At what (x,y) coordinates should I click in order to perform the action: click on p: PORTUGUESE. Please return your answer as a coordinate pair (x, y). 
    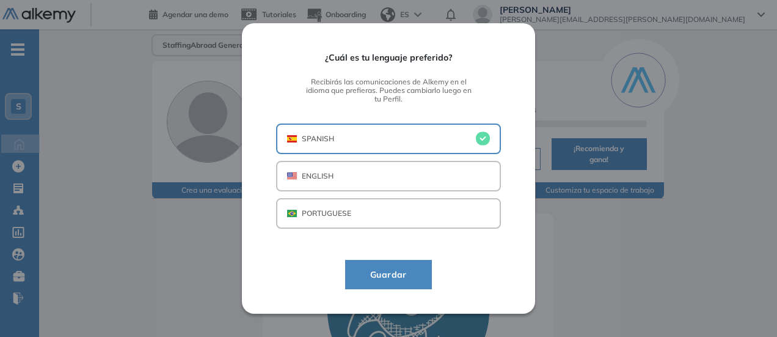
    Looking at the image, I should click on (326, 213).